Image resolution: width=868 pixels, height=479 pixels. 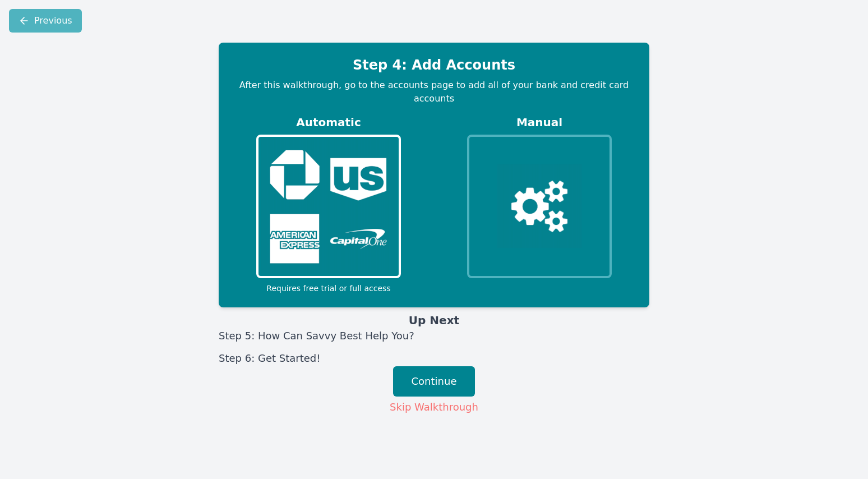 I want to click on li: Step 5: How Can Savvy Best Help You?, so click(x=434, y=336).